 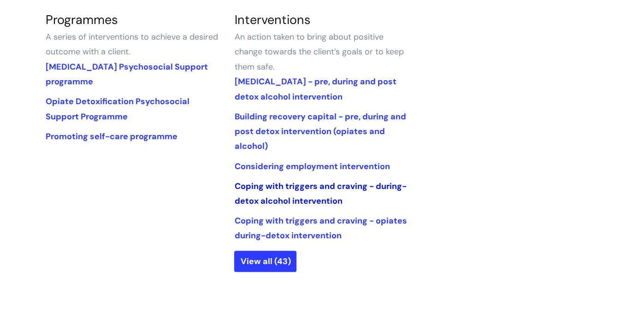 I want to click on a: Considering employment intervention, so click(x=312, y=166).